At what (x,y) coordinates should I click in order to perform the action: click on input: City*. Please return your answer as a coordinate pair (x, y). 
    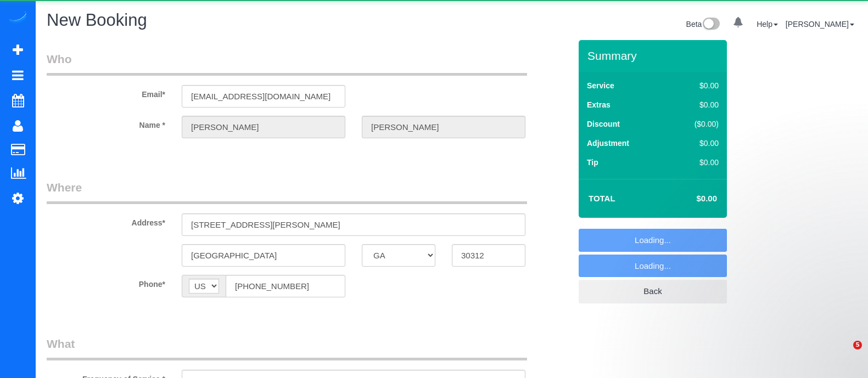
    Looking at the image, I should click on (264, 255).